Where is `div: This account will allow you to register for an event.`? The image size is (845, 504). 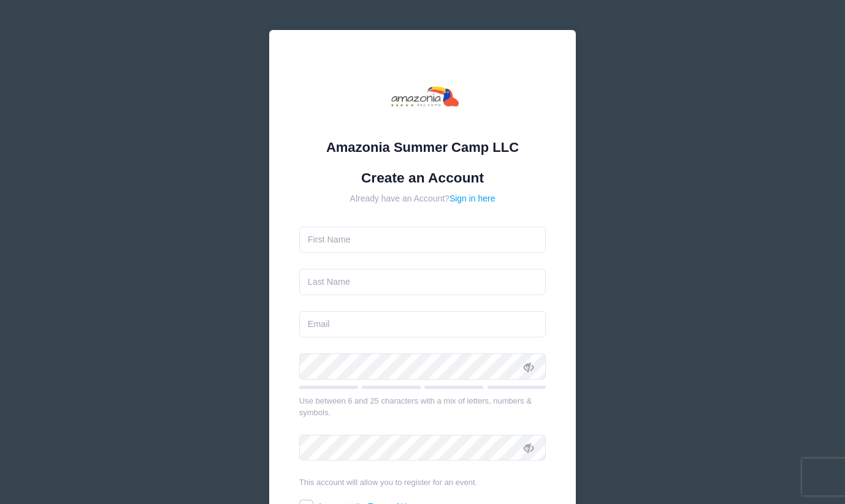 div: This account will allow you to register for an event. is located at coordinates (422, 483).